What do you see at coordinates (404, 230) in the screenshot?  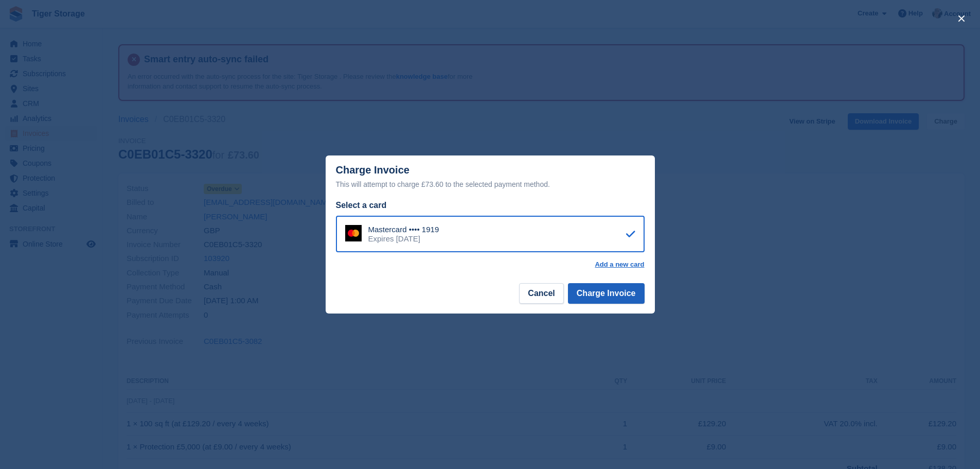 I see `div: Mastercard •••• 1919` at bounding box center [404, 230].